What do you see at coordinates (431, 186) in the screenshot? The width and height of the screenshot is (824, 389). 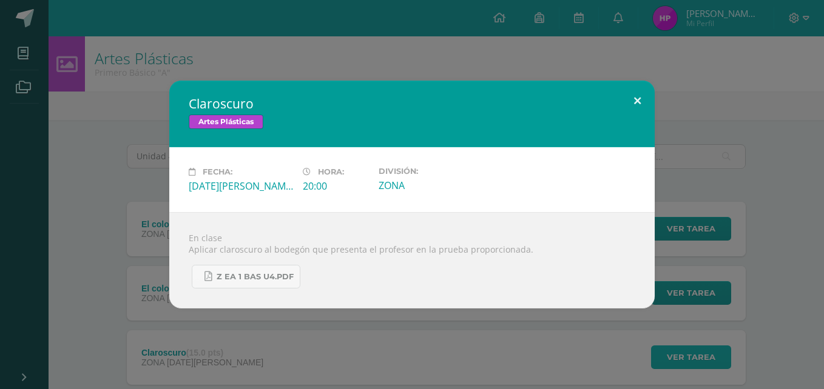 I see `div: ZONA` at bounding box center [431, 186].